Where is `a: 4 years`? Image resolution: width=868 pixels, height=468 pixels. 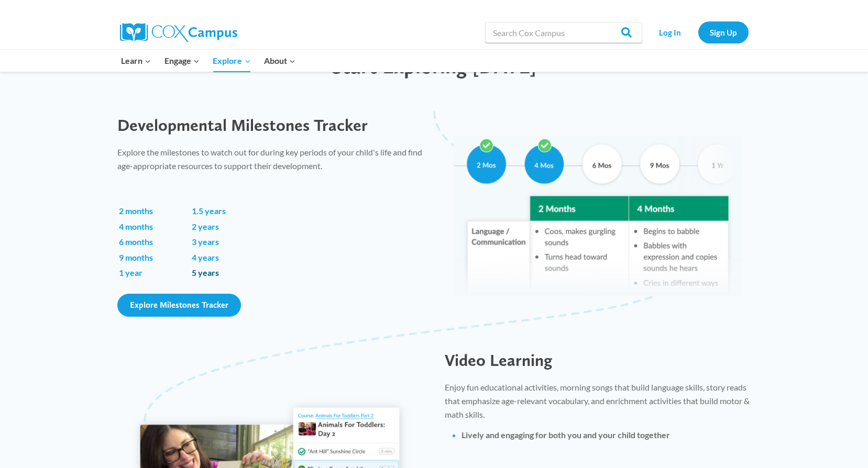 a: 4 years is located at coordinates (206, 257).